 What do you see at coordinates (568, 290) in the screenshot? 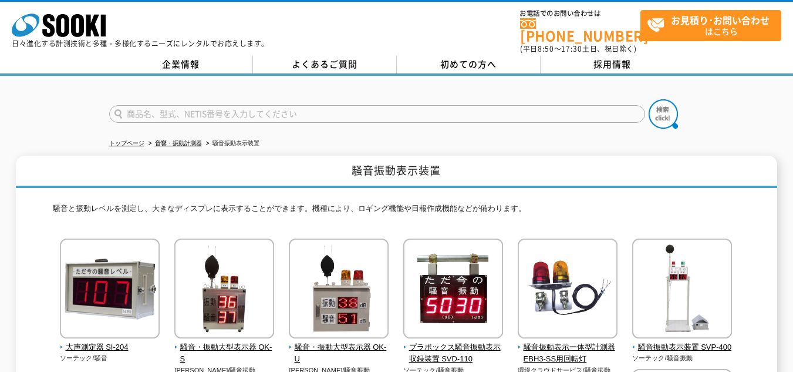
I see `img: 騒音振動表示一体型計測器 EBH3-SS用回転灯` at bounding box center [568, 290].